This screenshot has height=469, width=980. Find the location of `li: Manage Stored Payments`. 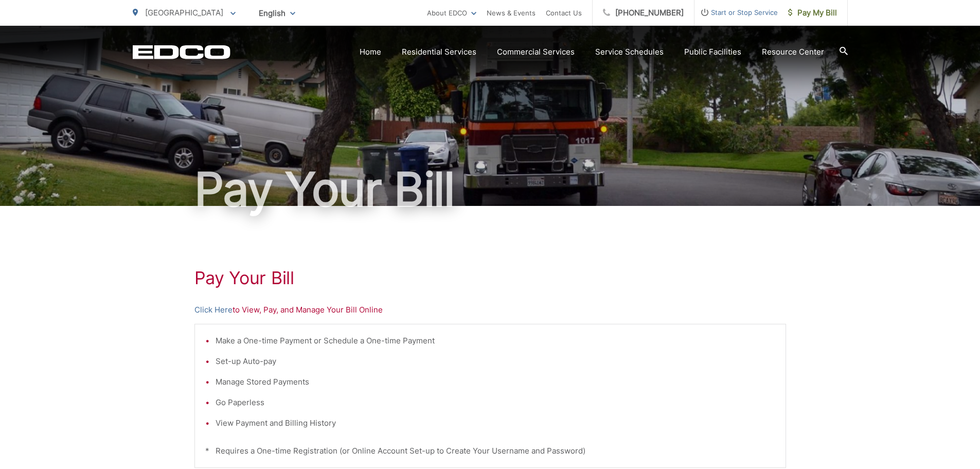

li: Manage Stored Payments is located at coordinates (495, 382).